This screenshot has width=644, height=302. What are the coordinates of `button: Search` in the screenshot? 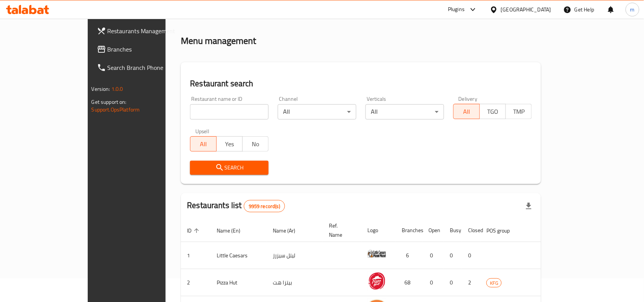 It's located at (230, 168).